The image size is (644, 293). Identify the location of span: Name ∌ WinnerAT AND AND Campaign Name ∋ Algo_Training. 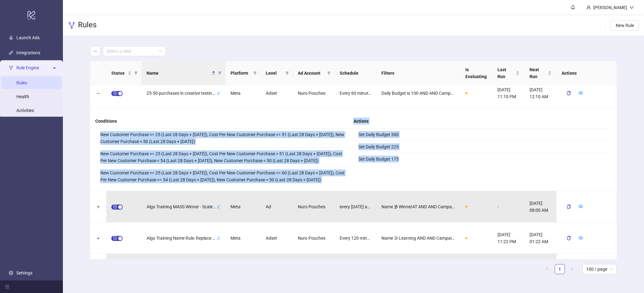
(418, 207).